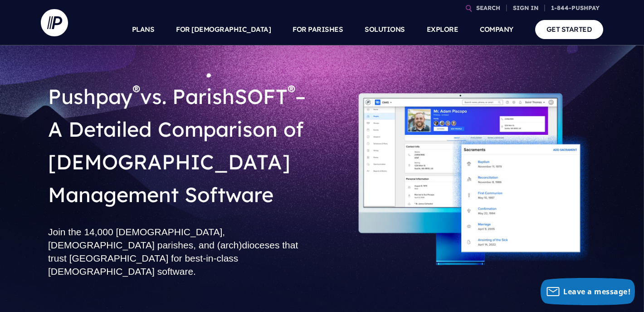  What do you see at coordinates (443, 29) in the screenshot?
I see `a: EXPLORE` at bounding box center [443, 29].